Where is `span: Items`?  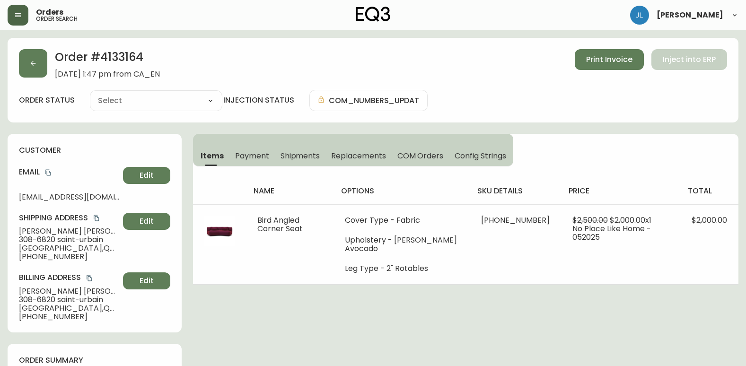
span: Items is located at coordinates (212, 156).